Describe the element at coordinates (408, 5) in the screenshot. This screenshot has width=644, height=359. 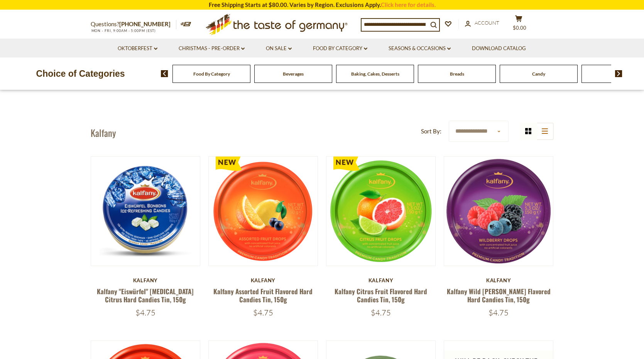
I see `a: Click here for details.` at that location.